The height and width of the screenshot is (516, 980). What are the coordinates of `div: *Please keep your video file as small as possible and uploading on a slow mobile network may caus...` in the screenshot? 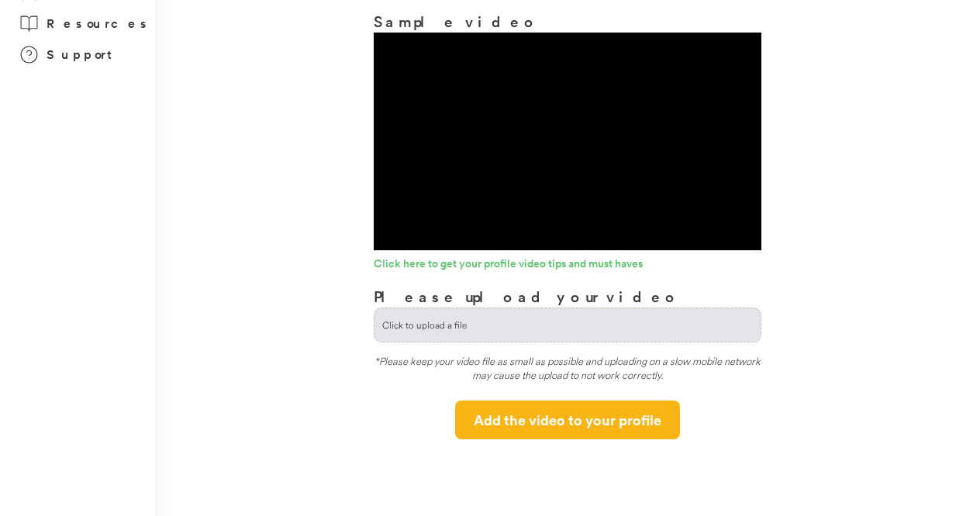 It's located at (568, 371).